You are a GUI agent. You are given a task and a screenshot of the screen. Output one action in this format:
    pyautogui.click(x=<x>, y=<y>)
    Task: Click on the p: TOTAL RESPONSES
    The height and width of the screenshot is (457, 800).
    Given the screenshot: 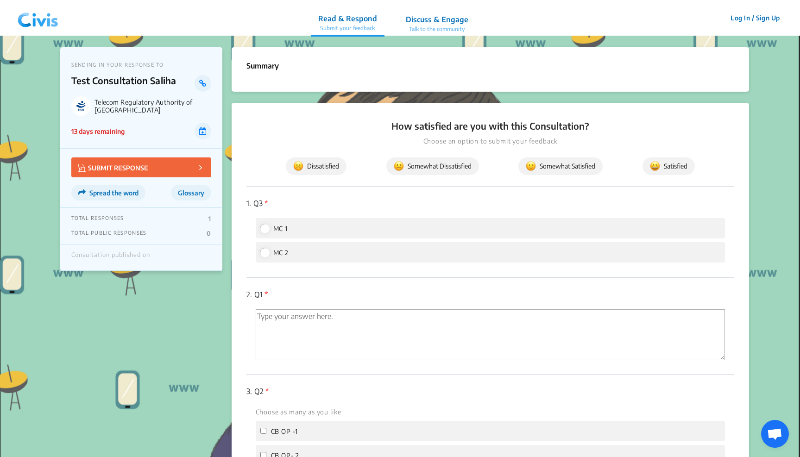 What is the action you would take?
    pyautogui.click(x=98, y=219)
    